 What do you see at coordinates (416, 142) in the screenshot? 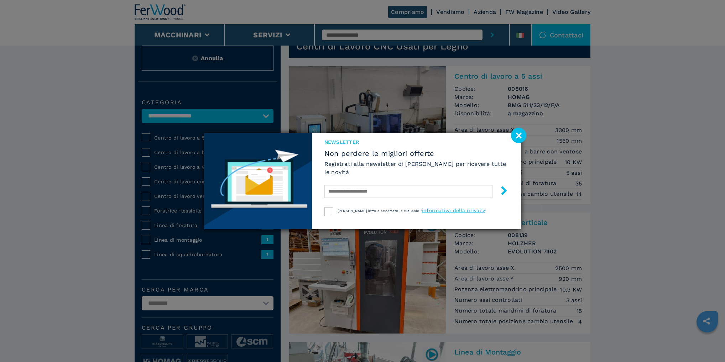
I see `span: NEWSLETTER` at bounding box center [416, 142].